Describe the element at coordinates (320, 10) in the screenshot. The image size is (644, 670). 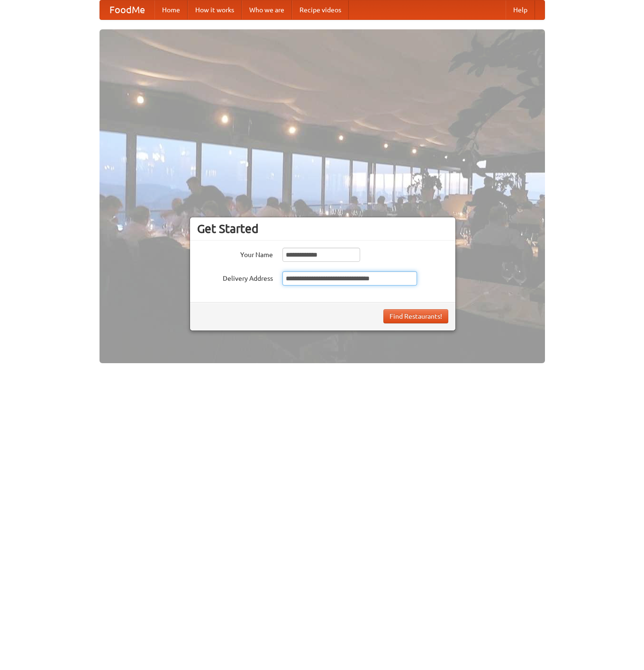
I see `a: Recipe videos` at that location.